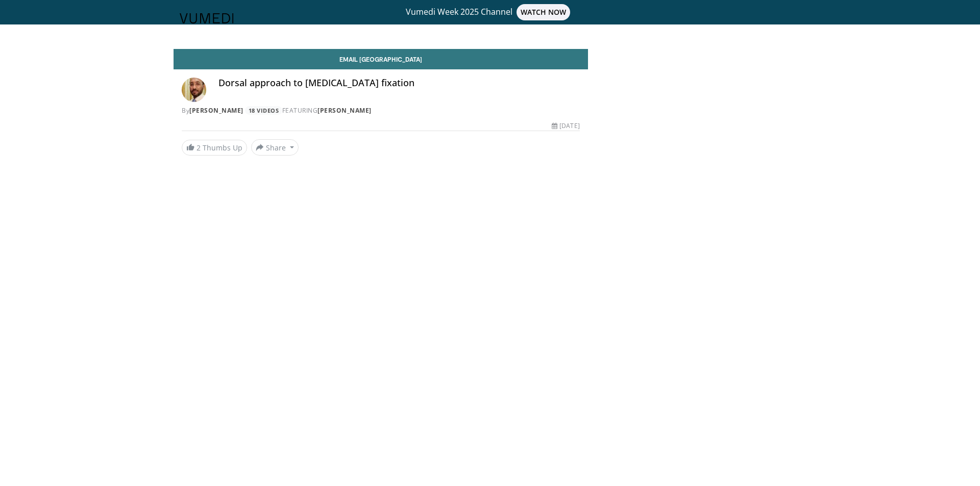 The image size is (980, 486). Describe the element at coordinates (380, 111) in the screenshot. I see `div: By FEATURING` at that location.